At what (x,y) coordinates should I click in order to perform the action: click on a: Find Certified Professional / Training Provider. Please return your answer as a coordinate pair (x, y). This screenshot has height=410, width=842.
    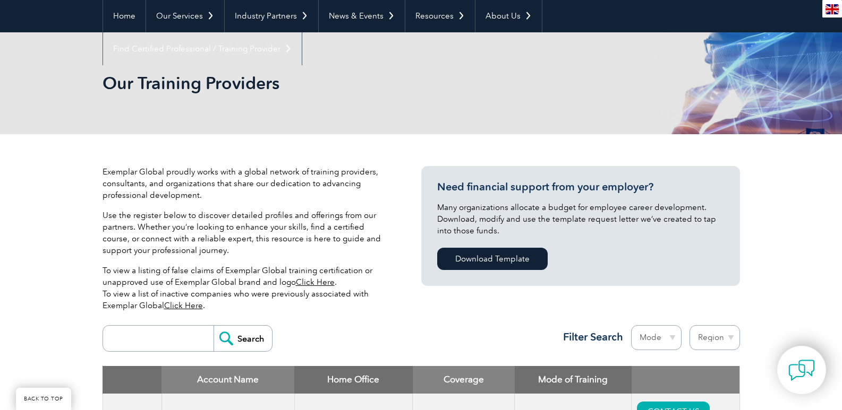
    Looking at the image, I should click on (202, 49).